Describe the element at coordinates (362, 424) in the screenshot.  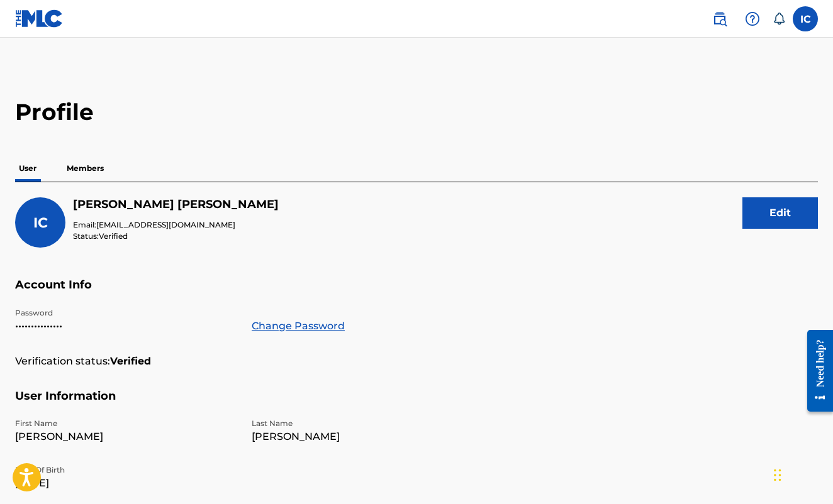
I see `p: Last Name` at that location.